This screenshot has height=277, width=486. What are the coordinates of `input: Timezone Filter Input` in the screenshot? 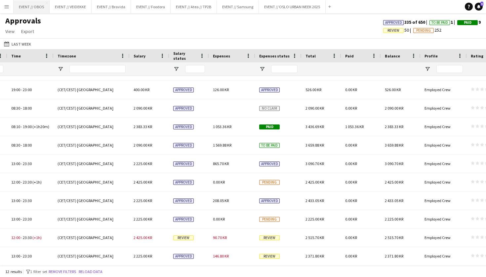 It's located at (97, 69).